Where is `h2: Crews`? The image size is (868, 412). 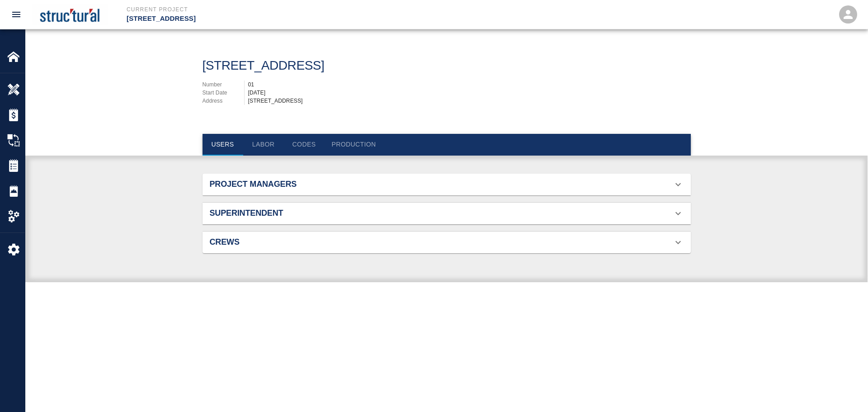
h2: Crews is located at coordinates (287, 243).